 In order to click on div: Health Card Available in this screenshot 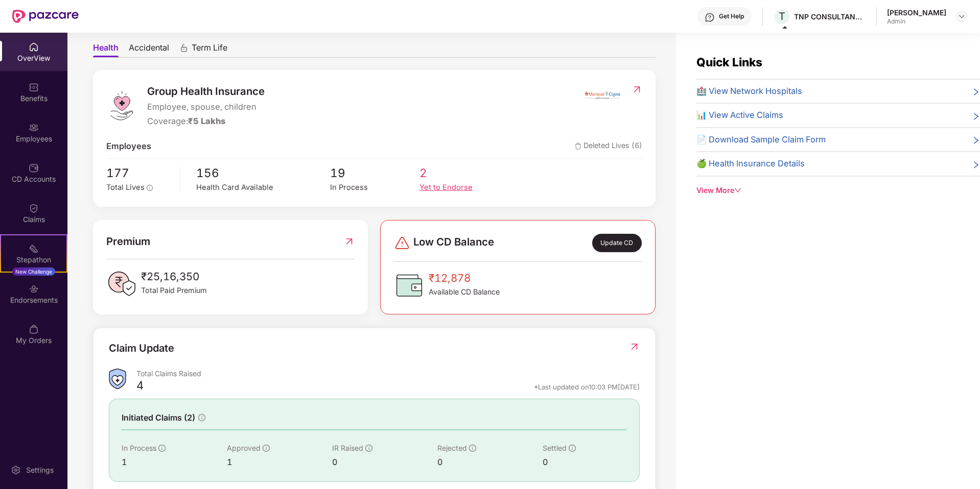, I will do `click(263, 187)`.